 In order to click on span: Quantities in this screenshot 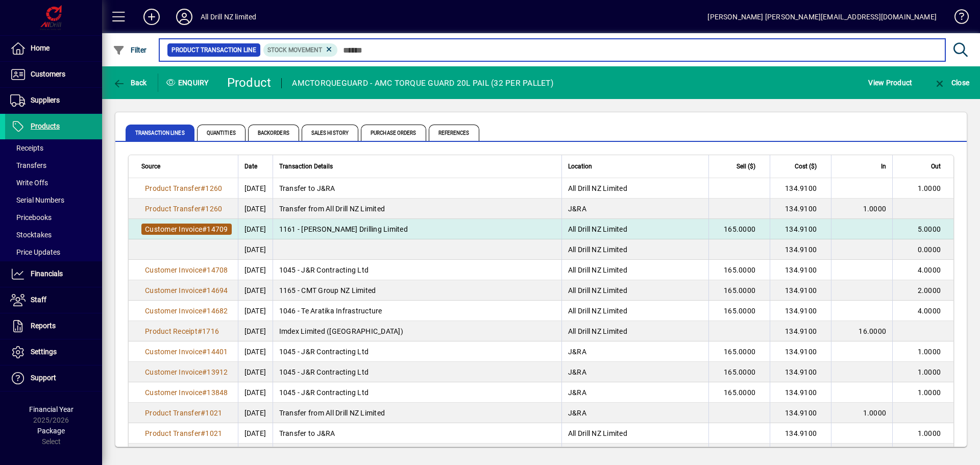, I will do `click(221, 133)`.